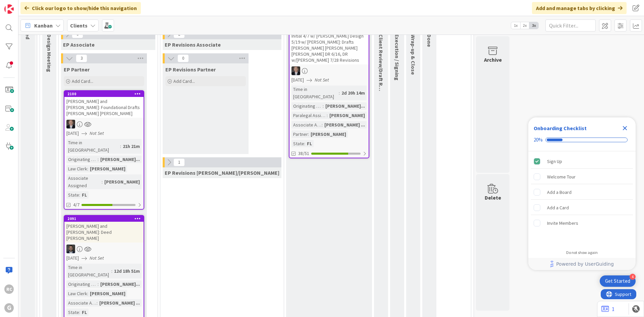 This screenshot has height=317, width=644. I want to click on div: Sign Up, so click(555, 161).